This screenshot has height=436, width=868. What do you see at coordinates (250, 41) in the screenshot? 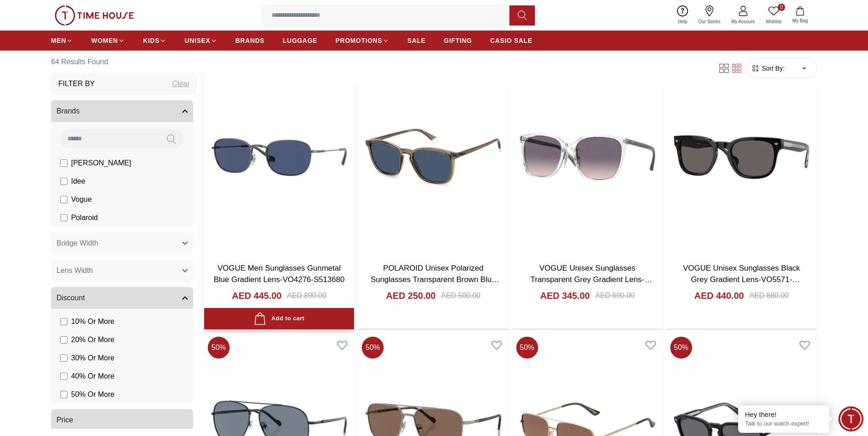
I see `span: BRANDS` at bounding box center [250, 41].